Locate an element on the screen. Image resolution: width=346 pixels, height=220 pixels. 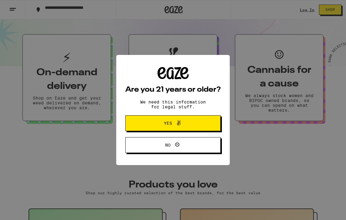
button: No is located at coordinates (173, 145).